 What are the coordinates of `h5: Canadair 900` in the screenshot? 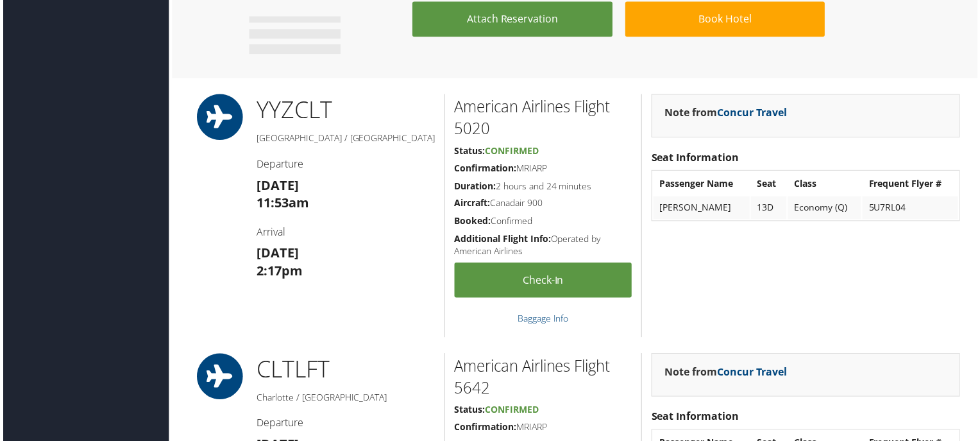 It's located at (544, 205).